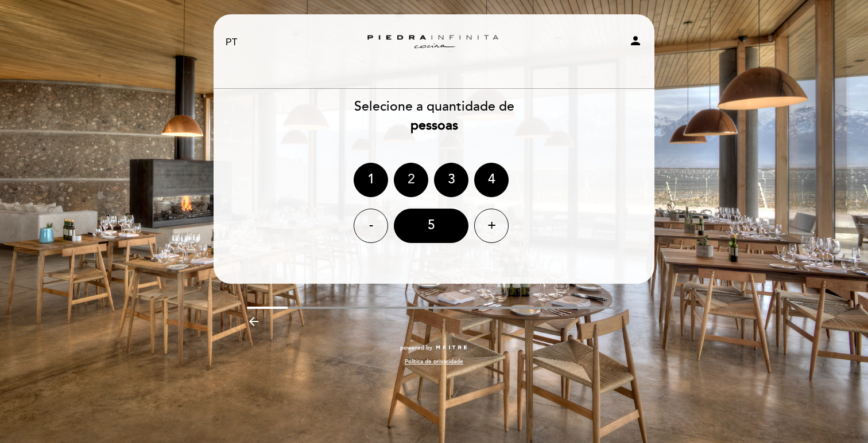 This screenshot has height=443, width=868. Describe the element at coordinates (434, 125) in the screenshot. I see `b: pessoas` at that location.